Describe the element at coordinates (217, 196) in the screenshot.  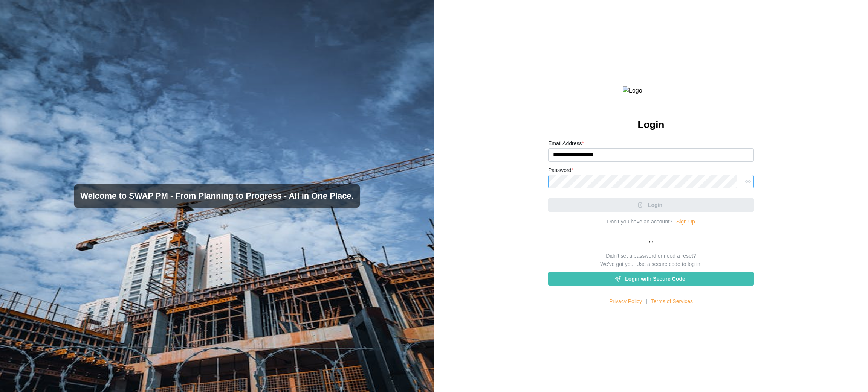
I see `h3: Welcome to SWAP PM - From Planning to Progress - All in One Place.` at that location.